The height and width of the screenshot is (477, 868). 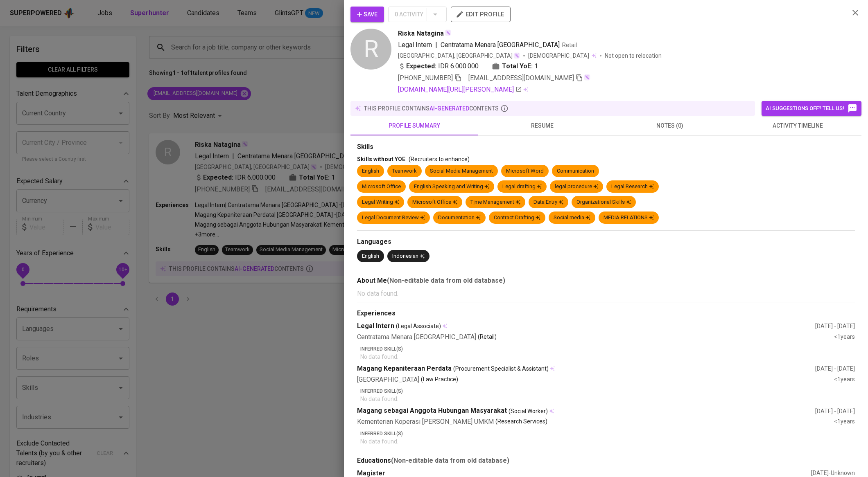 What do you see at coordinates (536, 66) in the screenshot?
I see `span: 1` at bounding box center [536, 66].